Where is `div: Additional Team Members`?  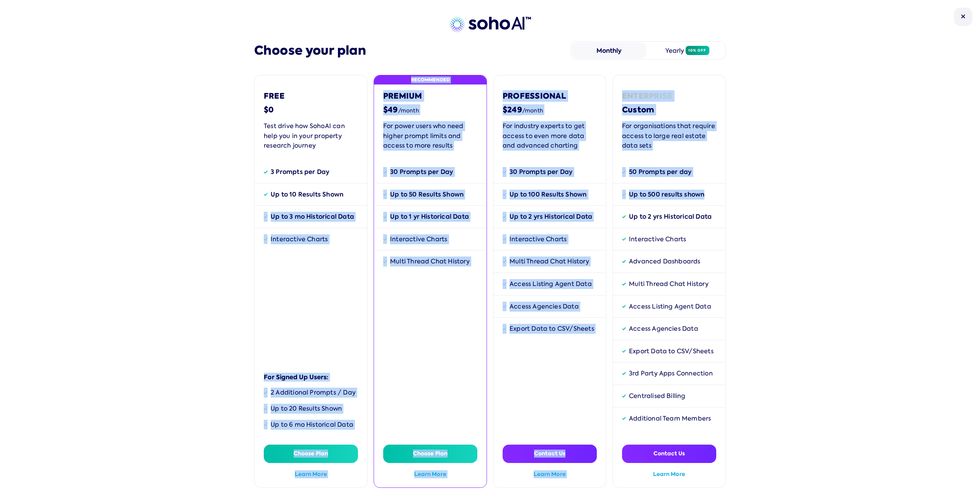
div: Additional Team Members is located at coordinates (670, 419).